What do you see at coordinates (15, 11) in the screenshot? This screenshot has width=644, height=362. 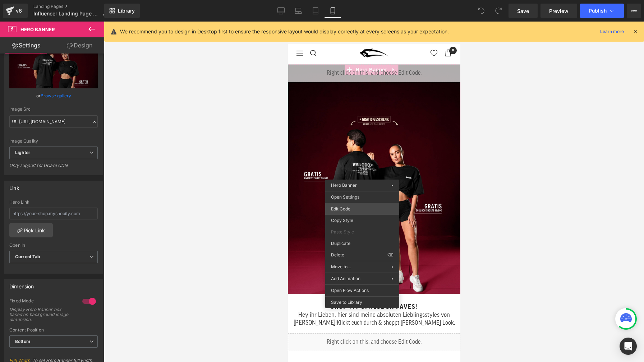 I see `a: v6` at bounding box center [15, 11].